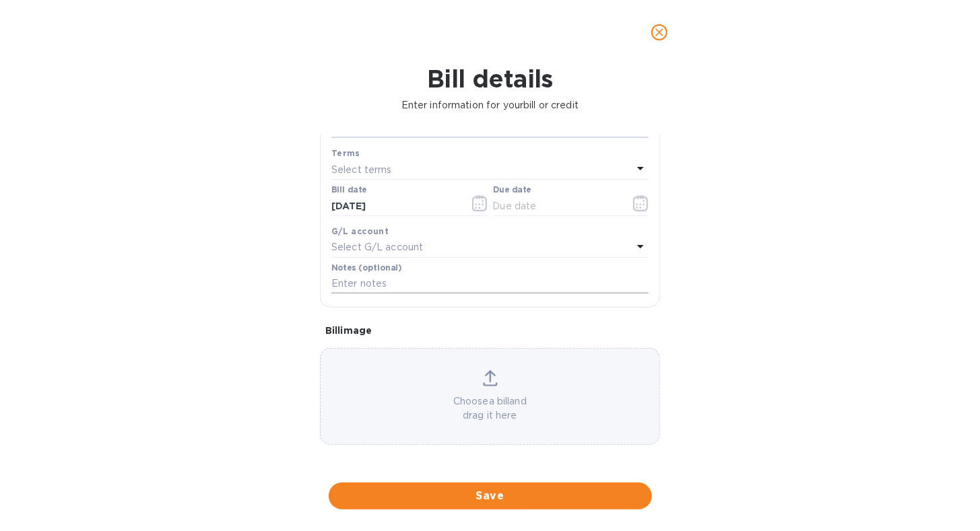  Describe the element at coordinates (349, 190) in the screenshot. I see `label: Bill date` at that location.